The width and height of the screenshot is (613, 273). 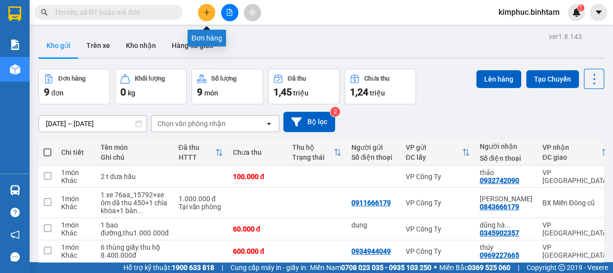 What do you see at coordinates (201, 206) in the screenshot?
I see `div: Tại văn phòng` at bounding box center [201, 206].